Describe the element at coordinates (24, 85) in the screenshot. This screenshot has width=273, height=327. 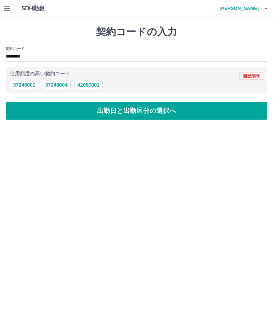
I see `button: 37248001` at that location.